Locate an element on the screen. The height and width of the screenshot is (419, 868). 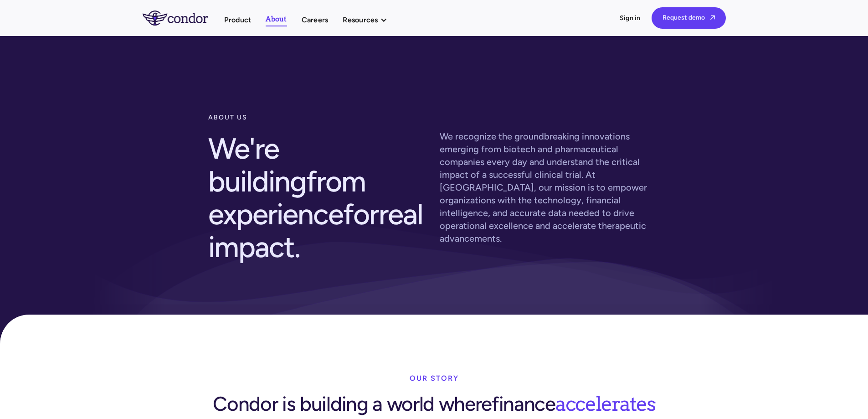
span: finance is located at coordinates (523, 403).